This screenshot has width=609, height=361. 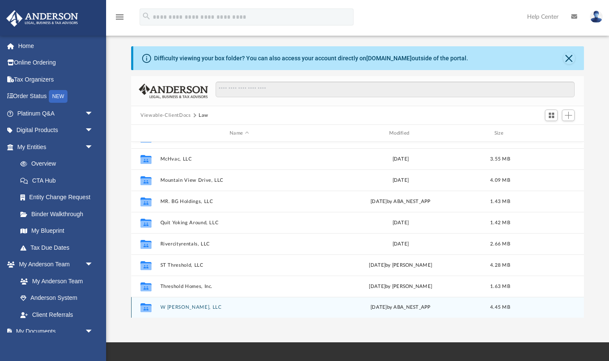 I want to click on a: Home, so click(x=56, y=46).